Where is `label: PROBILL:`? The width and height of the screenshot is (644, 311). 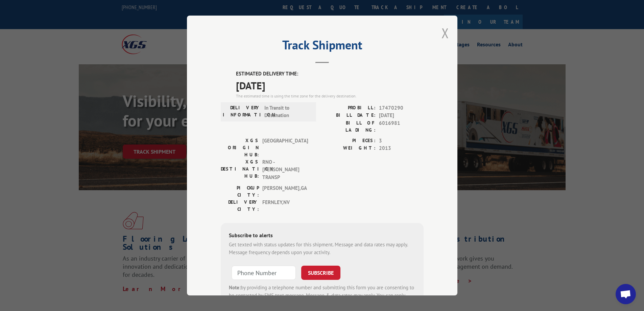 label: PROBILL: is located at coordinates (349, 108).